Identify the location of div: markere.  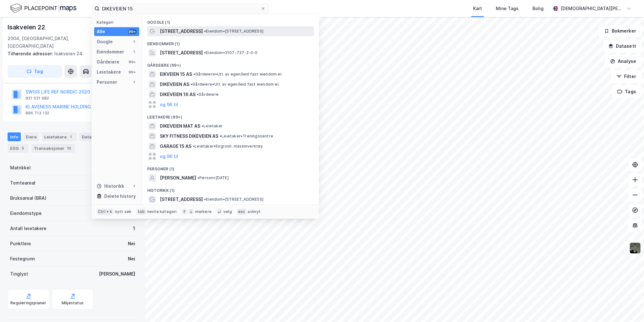
(203, 212).